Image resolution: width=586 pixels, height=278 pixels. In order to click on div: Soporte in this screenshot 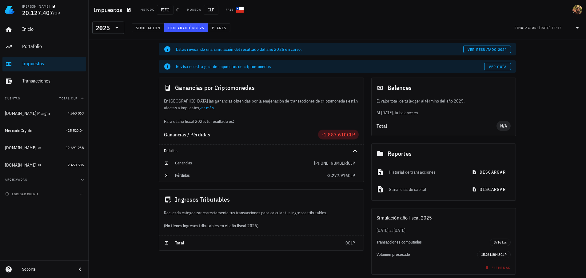, I will do `click(47, 269)`.